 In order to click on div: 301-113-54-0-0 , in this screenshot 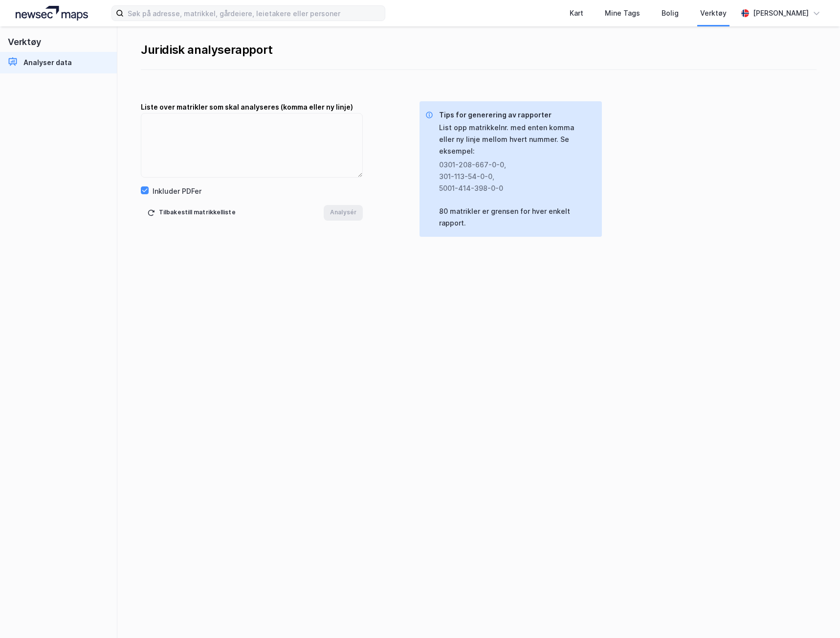, I will do `click(512, 176)`.